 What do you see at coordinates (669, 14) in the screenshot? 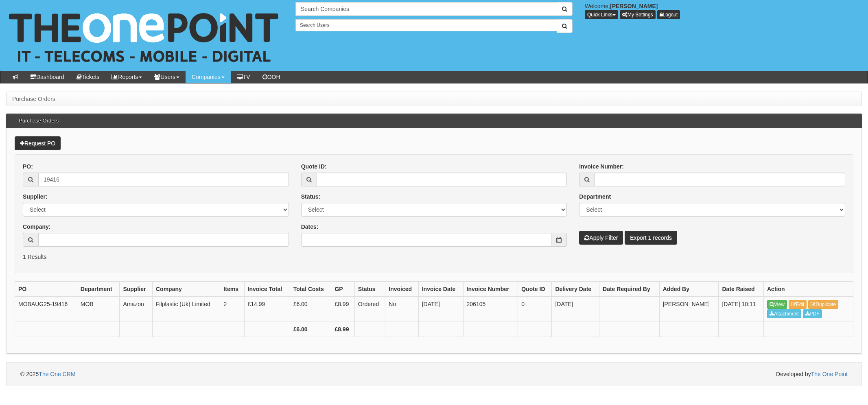
I see `a: Logout` at bounding box center [669, 14].